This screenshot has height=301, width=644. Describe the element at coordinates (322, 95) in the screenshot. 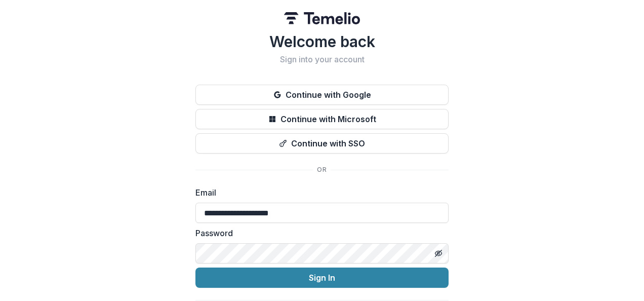

I see `button: Continue with Google` at that location.